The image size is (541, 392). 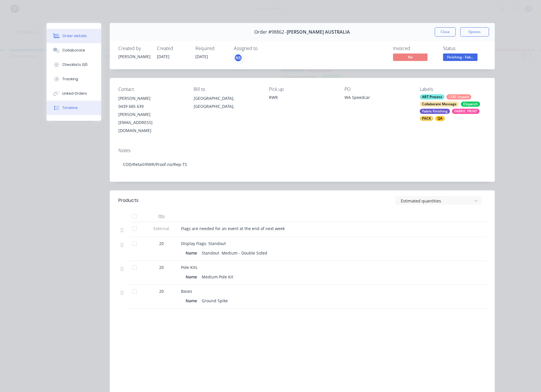 I want to click on div: COD/Retail/RWR/Proof-no/Rep-TS, so click(x=302, y=164).